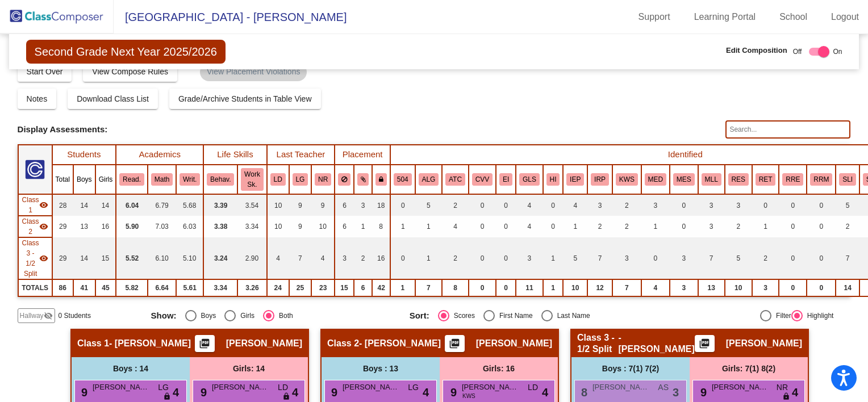 The height and width of the screenshot is (402, 868). Describe the element at coordinates (132, 205) in the screenshot. I see `td: 6.04` at that location.